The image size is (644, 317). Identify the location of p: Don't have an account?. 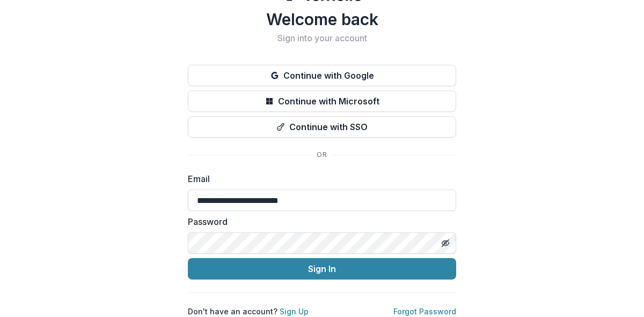
(248, 311).